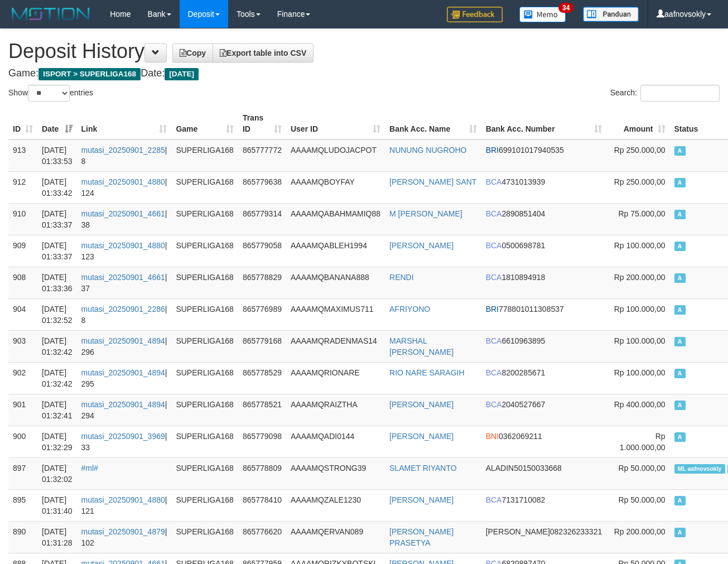 This screenshot has height=564, width=728. Describe the element at coordinates (335, 282) in the screenshot. I see `td: AAAAMQBANANA888` at that location.